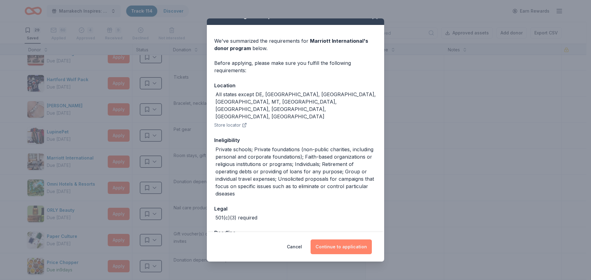 This screenshot has height=280, width=591. I want to click on div: Location, so click(295, 86).